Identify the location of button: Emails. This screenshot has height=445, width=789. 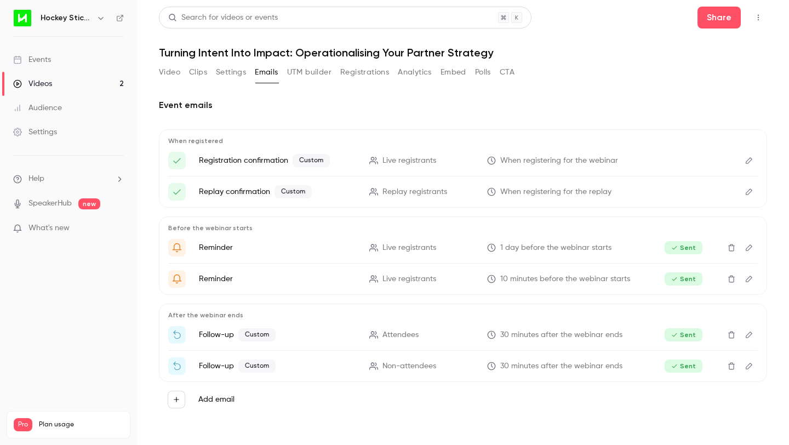
(266, 72).